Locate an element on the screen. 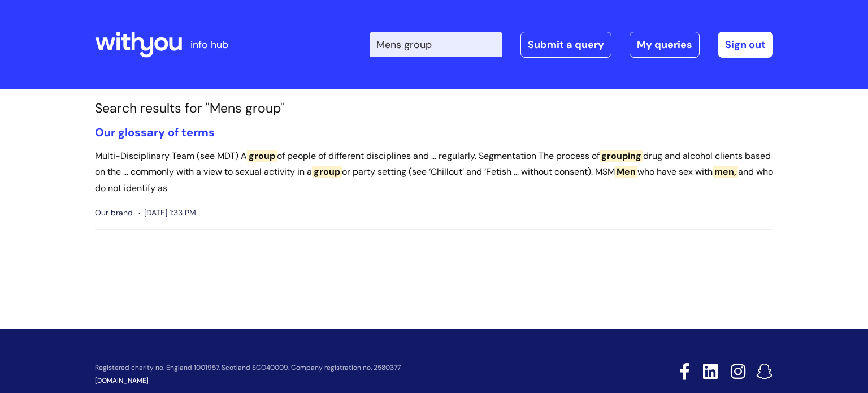 This screenshot has height=393, width=868. p: info hub is located at coordinates (209, 44).